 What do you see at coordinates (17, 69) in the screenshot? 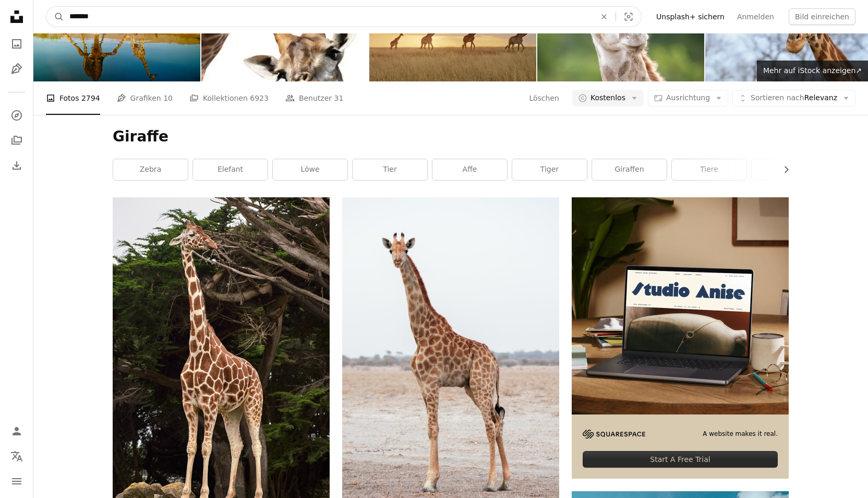
I see `a: Grafiken` at bounding box center [17, 69].